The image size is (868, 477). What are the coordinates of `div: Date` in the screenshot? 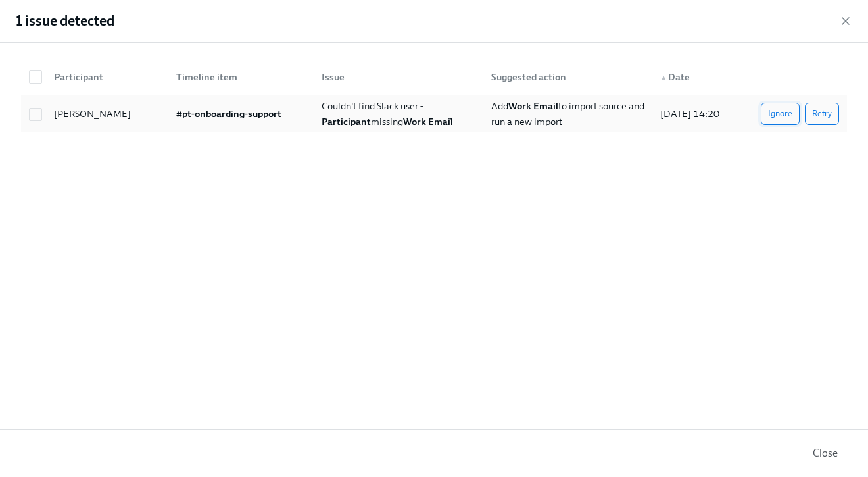 It's located at (697, 77).